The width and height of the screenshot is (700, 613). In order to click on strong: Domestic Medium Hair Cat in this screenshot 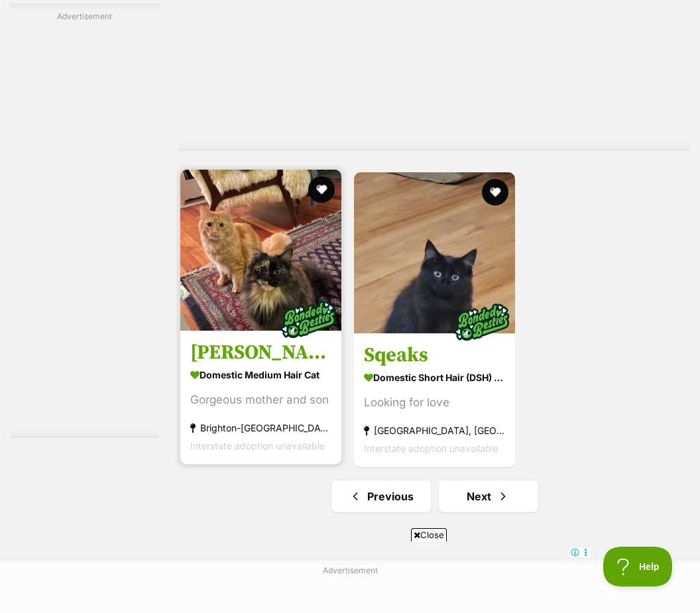, I will do `click(261, 374)`.